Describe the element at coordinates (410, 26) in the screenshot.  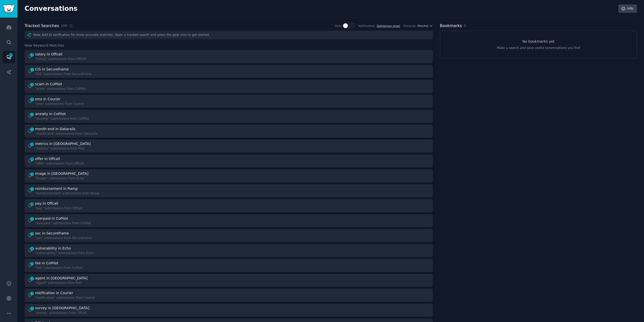
I see `div: Group by` at that location.